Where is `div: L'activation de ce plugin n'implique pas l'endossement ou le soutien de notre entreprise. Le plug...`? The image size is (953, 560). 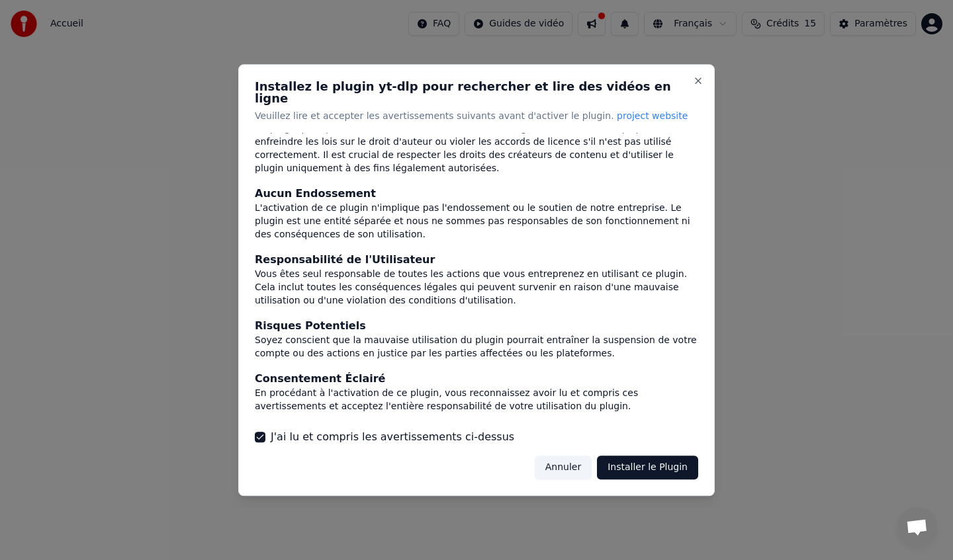
div: L'activation de ce plugin n'implique pas l'endossement ou le soutien de notre entreprise. Le plug... is located at coordinates (477, 222).